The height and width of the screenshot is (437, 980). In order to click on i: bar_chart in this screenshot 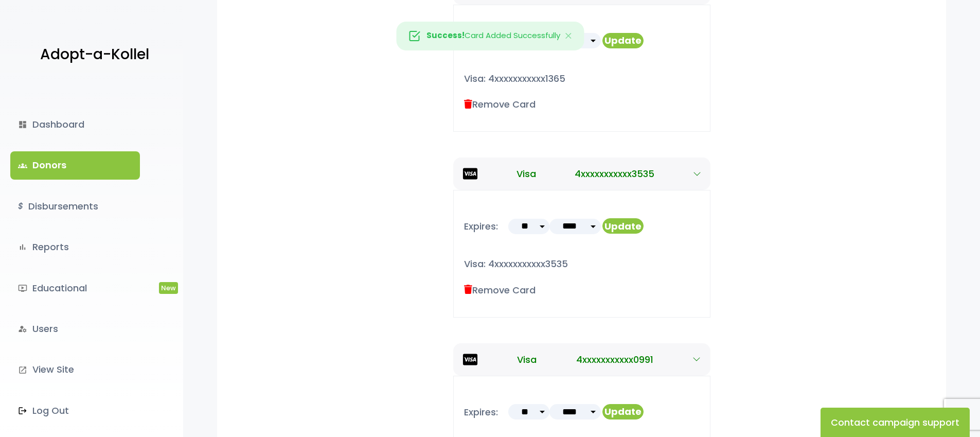, I will do `click(23, 247)`.